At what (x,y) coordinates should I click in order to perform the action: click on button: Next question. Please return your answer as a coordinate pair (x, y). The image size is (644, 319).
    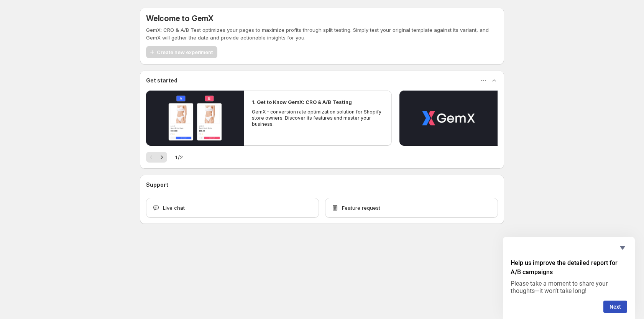
    Looking at the image, I should click on (616, 307).